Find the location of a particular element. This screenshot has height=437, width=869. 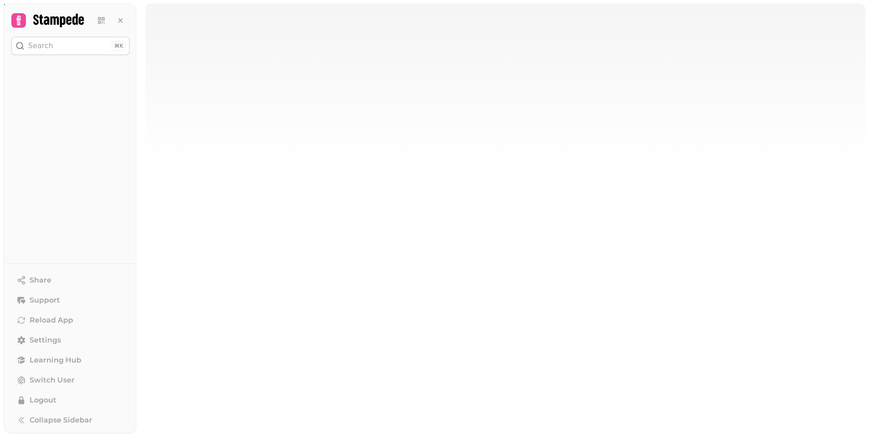

span: Learning Hub is located at coordinates (55, 361).